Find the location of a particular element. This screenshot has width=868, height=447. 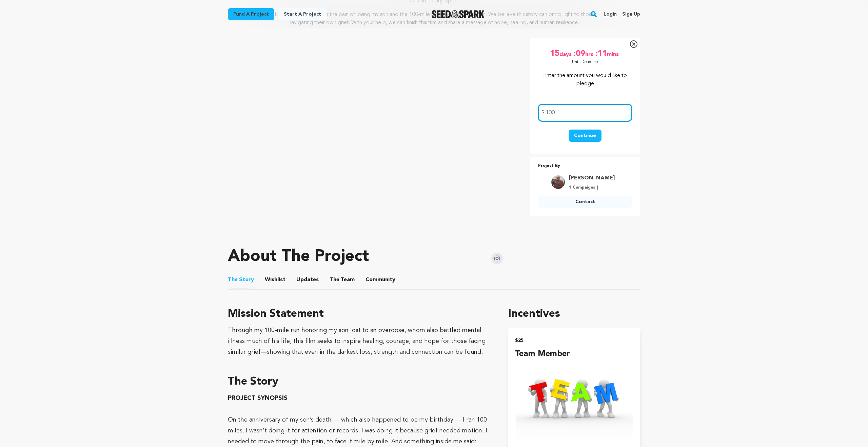

h3: Mission Statement is located at coordinates (360, 314).